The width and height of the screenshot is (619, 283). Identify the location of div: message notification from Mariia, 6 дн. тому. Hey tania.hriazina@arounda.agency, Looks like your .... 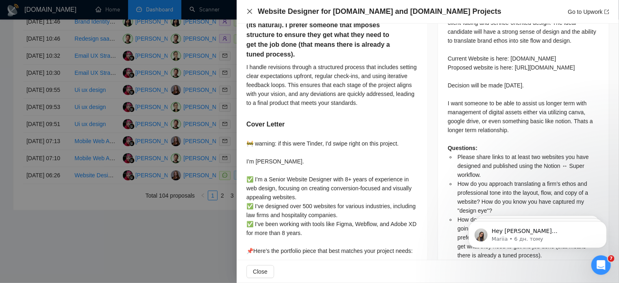
(81, 31).